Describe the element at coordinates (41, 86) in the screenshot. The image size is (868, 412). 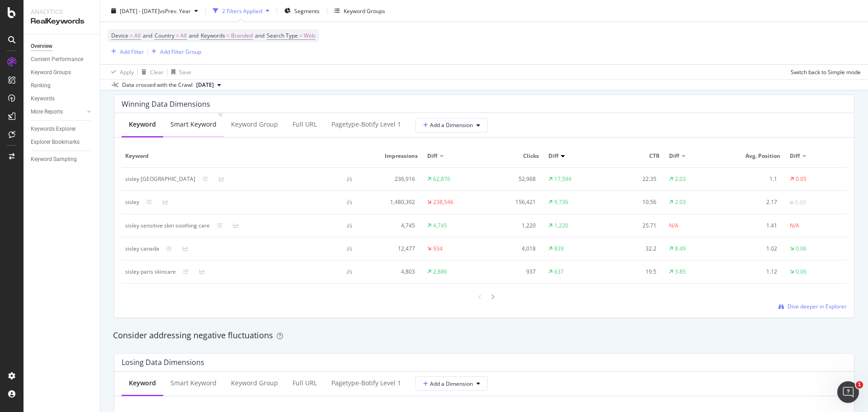
I see `div: Ranking` at that location.